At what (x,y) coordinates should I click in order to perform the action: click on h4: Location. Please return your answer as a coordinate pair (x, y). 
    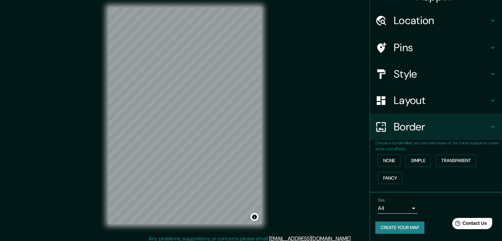
    Looking at the image, I should click on (442, 20).